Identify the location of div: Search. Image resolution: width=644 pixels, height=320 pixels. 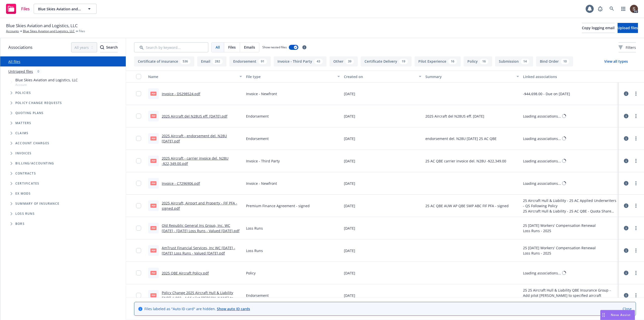
(109, 47).